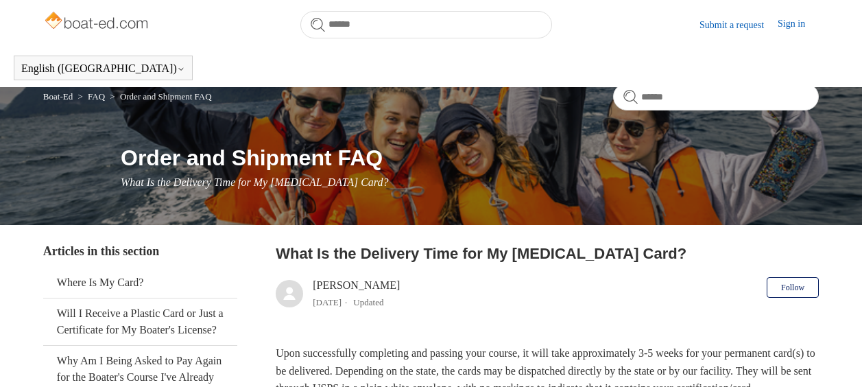  Describe the element at coordinates (96, 96) in the screenshot. I see `a: FAQ` at that location.